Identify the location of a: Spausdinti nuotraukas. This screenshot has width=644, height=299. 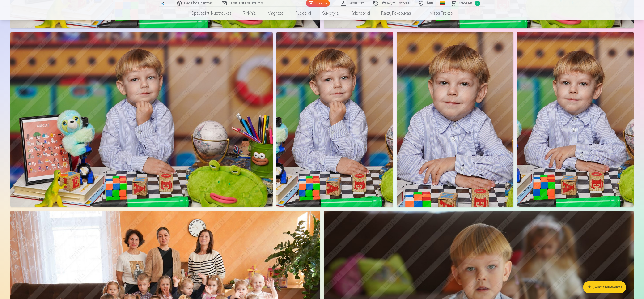
(211, 13).